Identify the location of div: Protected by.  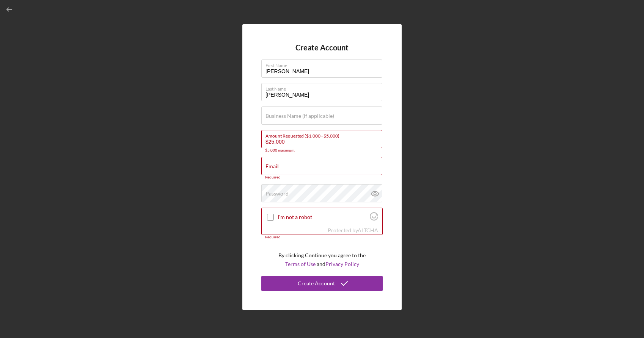
(353, 230).